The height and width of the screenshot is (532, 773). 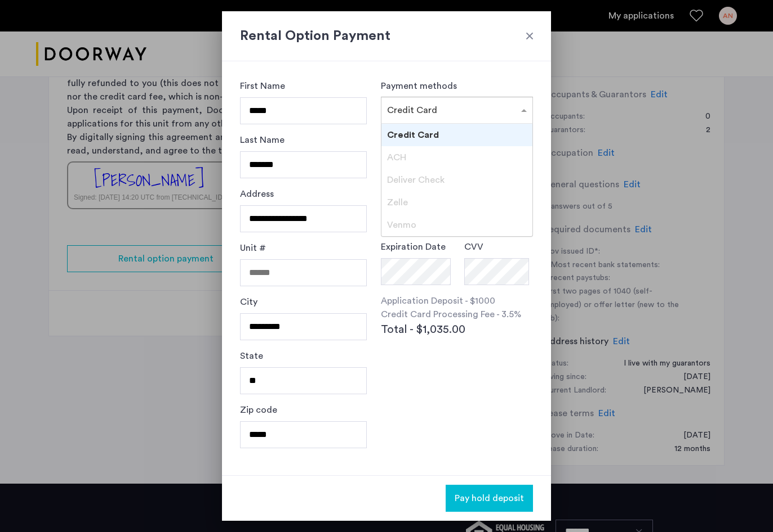 What do you see at coordinates (397, 202) in the screenshot?
I see `span: Zelle` at bounding box center [397, 202].